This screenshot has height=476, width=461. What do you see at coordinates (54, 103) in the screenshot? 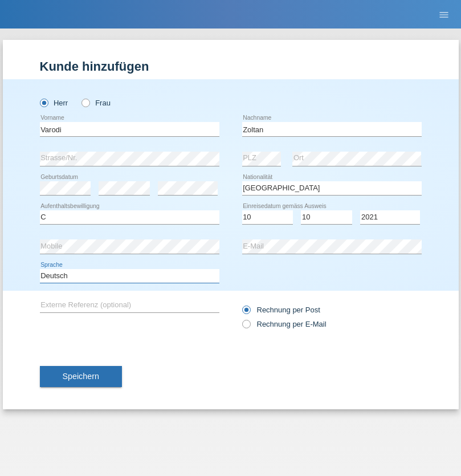
I see `label: Herr` at bounding box center [54, 103].